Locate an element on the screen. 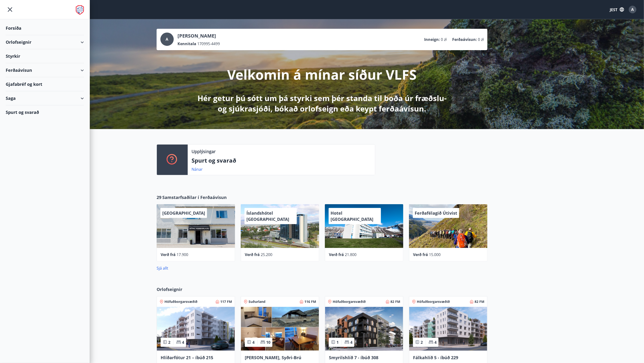 The width and height of the screenshot is (644, 363). font: Saga is located at coordinates (11, 98).